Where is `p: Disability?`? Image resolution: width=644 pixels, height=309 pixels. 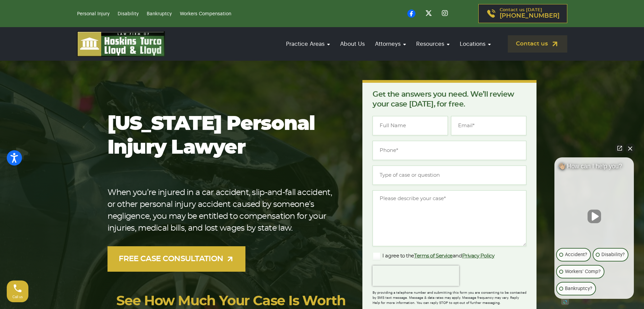
p: Disability? is located at coordinates (613, 254).